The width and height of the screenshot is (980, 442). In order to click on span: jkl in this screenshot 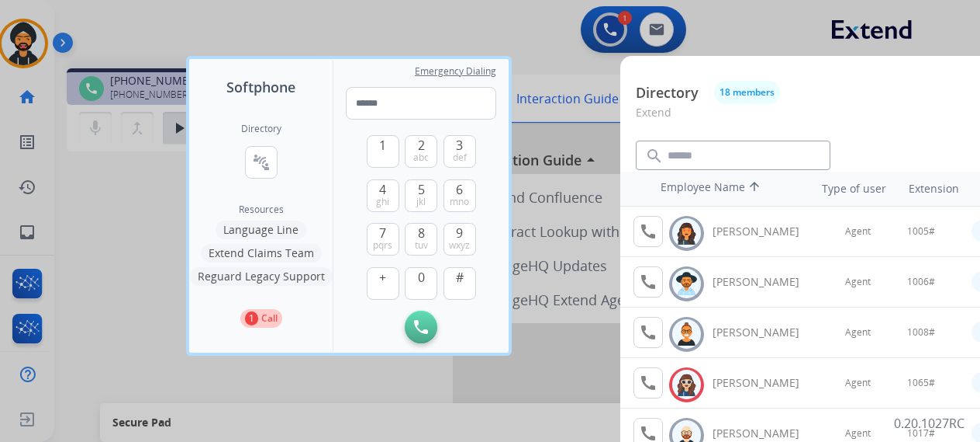, I will do `click(421, 202)`.